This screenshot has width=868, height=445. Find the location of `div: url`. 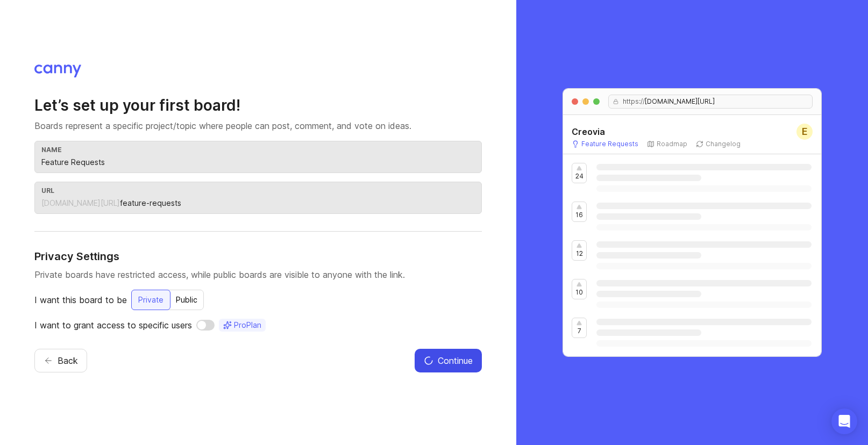

div: url is located at coordinates (258, 191).